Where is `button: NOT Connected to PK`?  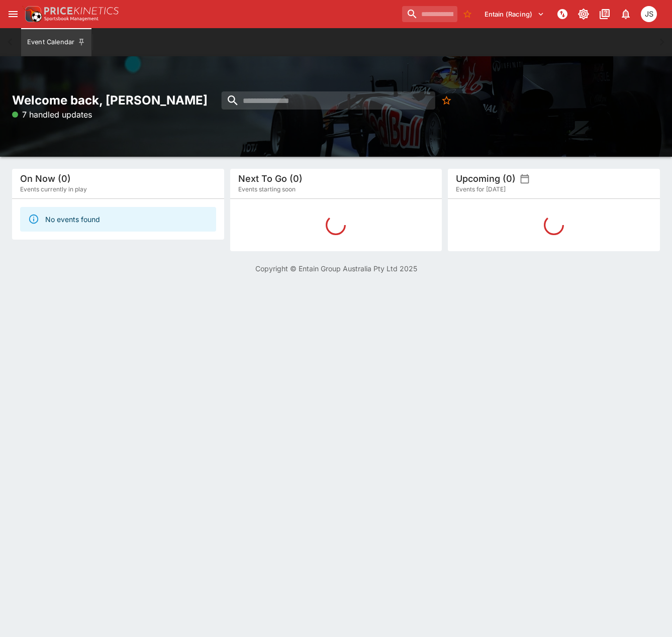
button: NOT Connected to PK is located at coordinates (562, 14).